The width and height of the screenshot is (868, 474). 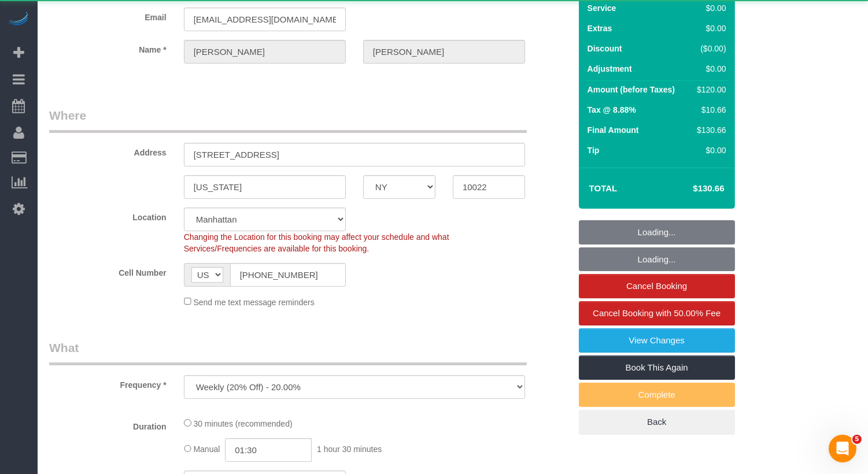 I want to click on label: Tax @ 8.88%, so click(x=612, y=110).